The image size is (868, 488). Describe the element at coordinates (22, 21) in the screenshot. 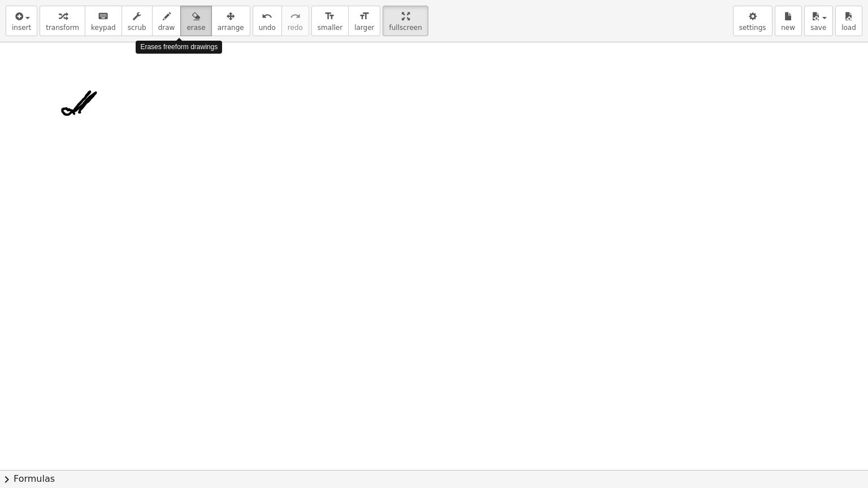

I see `button: insert` at that location.